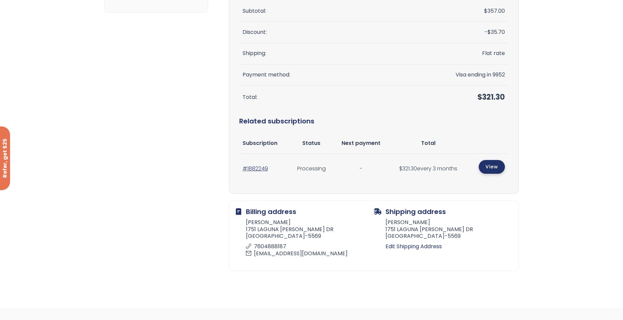 This screenshot has width=623, height=320. What do you see at coordinates (334, 53) in the screenshot?
I see `th: Shipping:` at bounding box center [334, 53].